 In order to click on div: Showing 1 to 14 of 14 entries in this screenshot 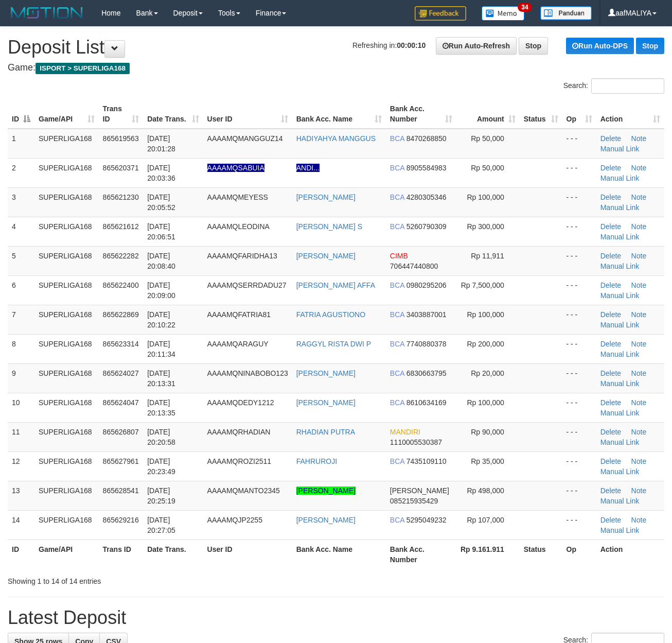, I will do `click(140, 579)`.